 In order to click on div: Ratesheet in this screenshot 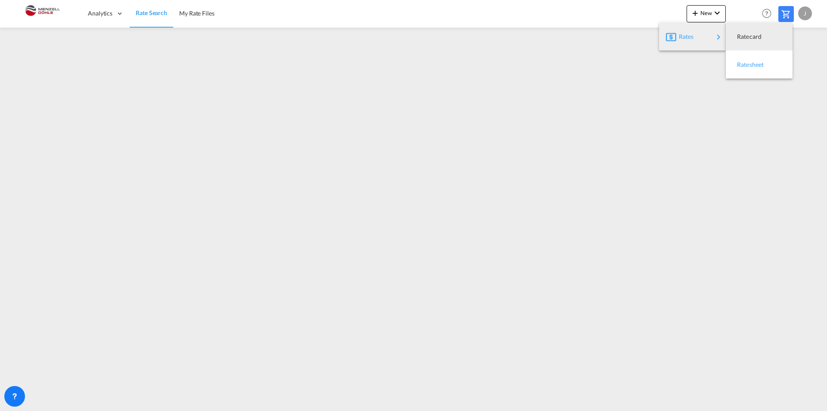, I will do `click(759, 65)`.